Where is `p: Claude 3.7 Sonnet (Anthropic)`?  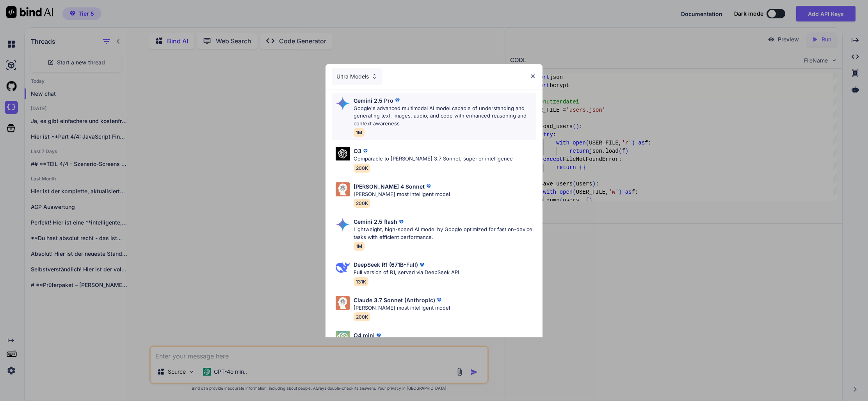 p: Claude 3.7 Sonnet (Anthropic) is located at coordinates (395, 300).